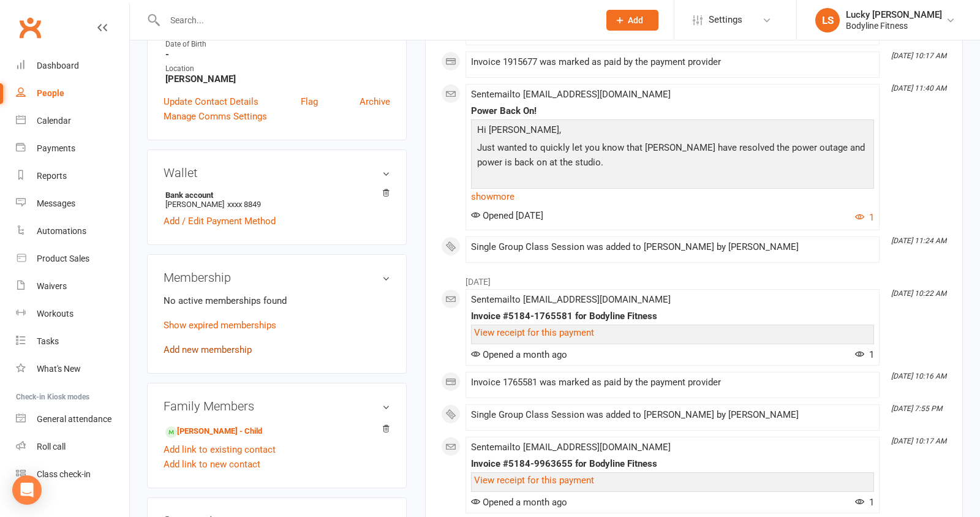 The image size is (980, 517). Describe the element at coordinates (72, 369) in the screenshot. I see `a: What's New` at that location.